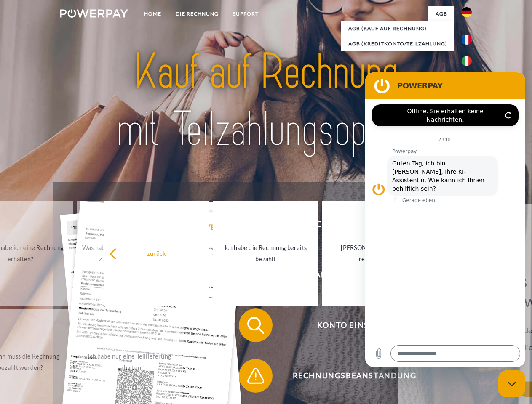 This screenshot has width=532, height=404. Describe the element at coordinates (129, 253) in the screenshot. I see `div: Was habe ich noch offen, ist meine Zahlung eingegangen?` at that location.